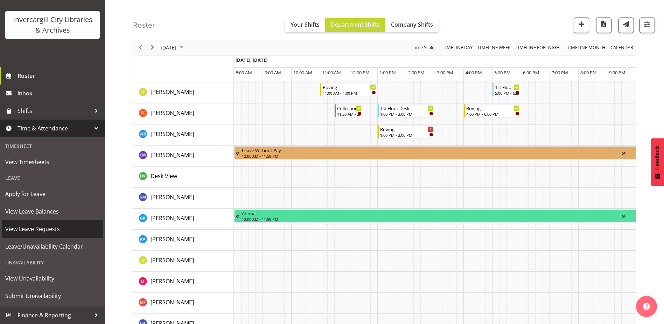  I want to click on td: Samuel Carter resource, so click(183, 93).